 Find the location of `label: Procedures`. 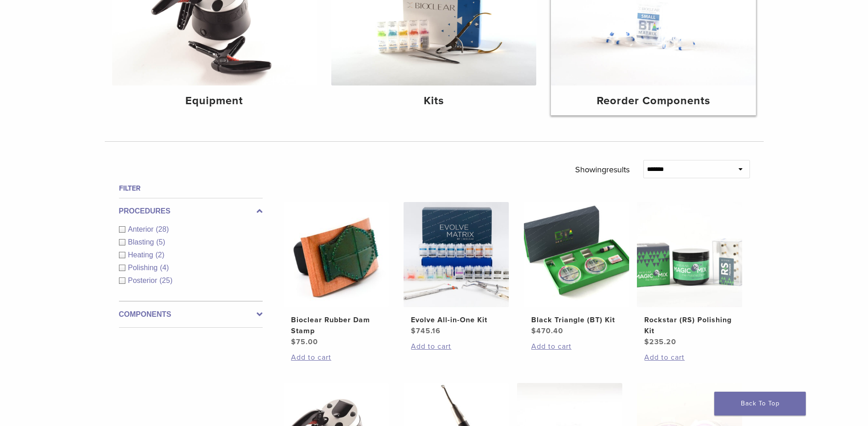

label: Procedures is located at coordinates (191, 211).